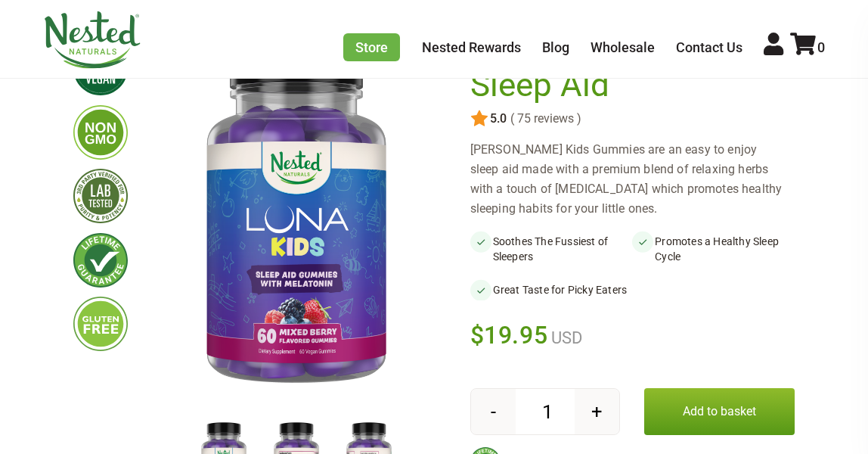 The height and width of the screenshot is (454, 868). Describe the element at coordinates (565, 338) in the screenshot. I see `span: USD` at that location.